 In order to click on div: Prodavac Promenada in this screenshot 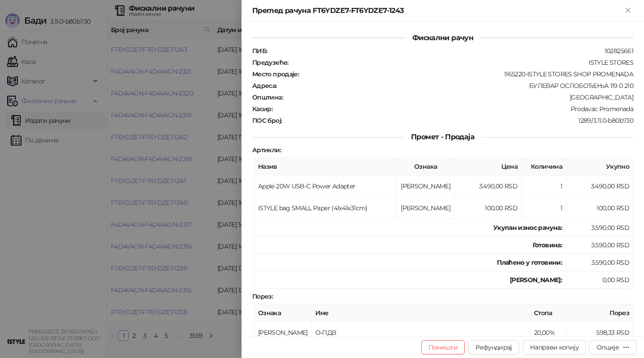, I will do `click(453, 109)`.